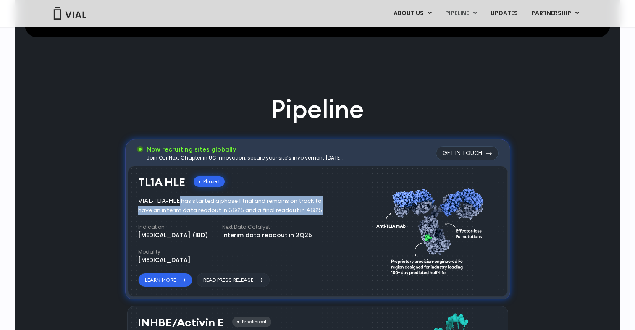  Describe the element at coordinates (70, 13) in the screenshot. I see `img: Vial Logo` at that location.